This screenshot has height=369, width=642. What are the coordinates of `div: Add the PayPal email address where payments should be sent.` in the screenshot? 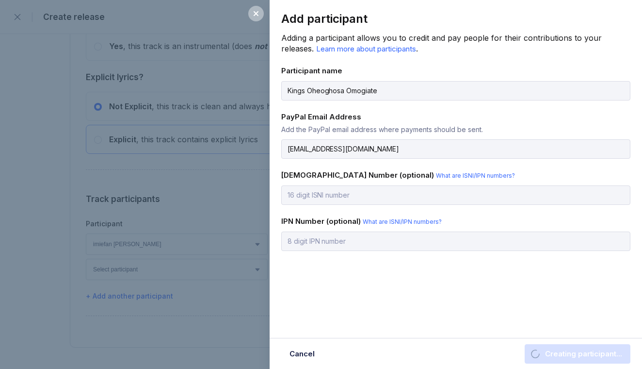 It's located at (456, 129).